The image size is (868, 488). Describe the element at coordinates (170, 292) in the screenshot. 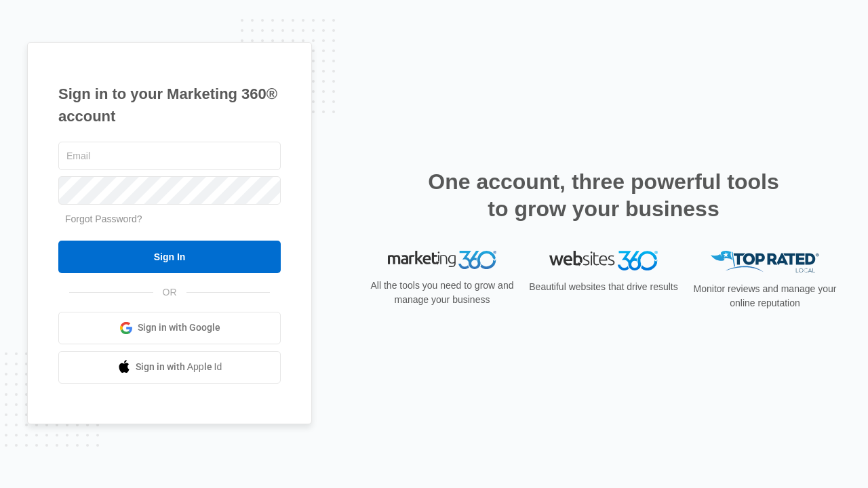

I see `span: OR` at that location.